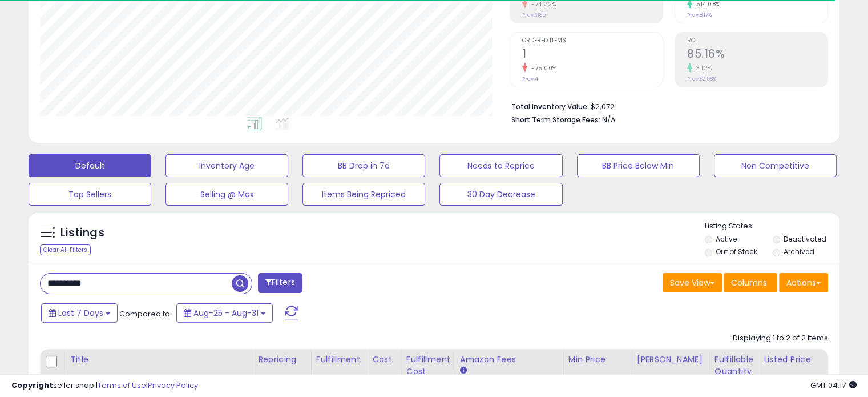 The width and height of the screenshot is (868, 397). Describe the element at coordinates (224, 313) in the screenshot. I see `button: Aug-25 - Aug-31` at that location.